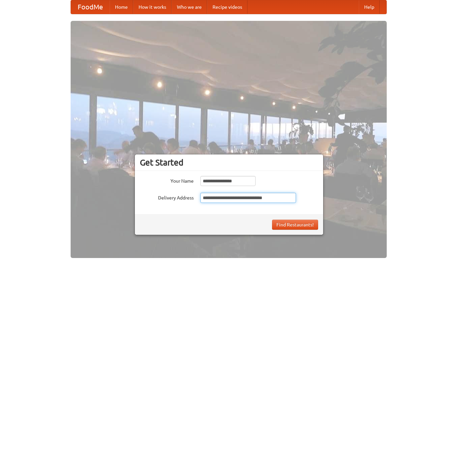  I want to click on a: Recipe videos, so click(228, 7).